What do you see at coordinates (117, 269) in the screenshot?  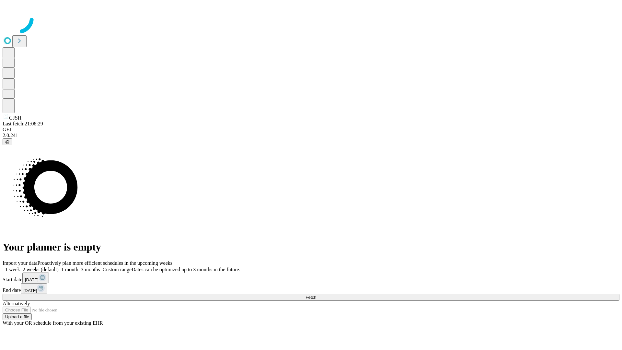 I see `span: Custom range` at bounding box center [117, 269].